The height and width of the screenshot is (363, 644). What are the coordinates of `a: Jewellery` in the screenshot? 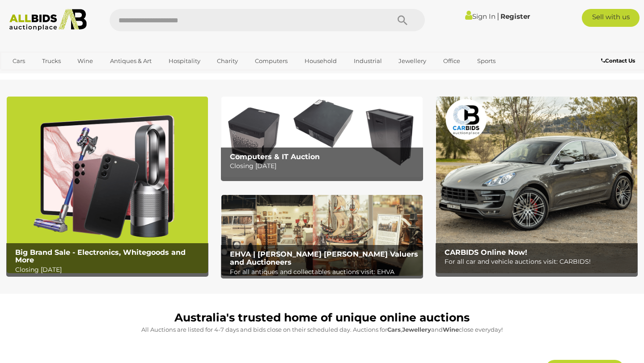 It's located at (413, 61).